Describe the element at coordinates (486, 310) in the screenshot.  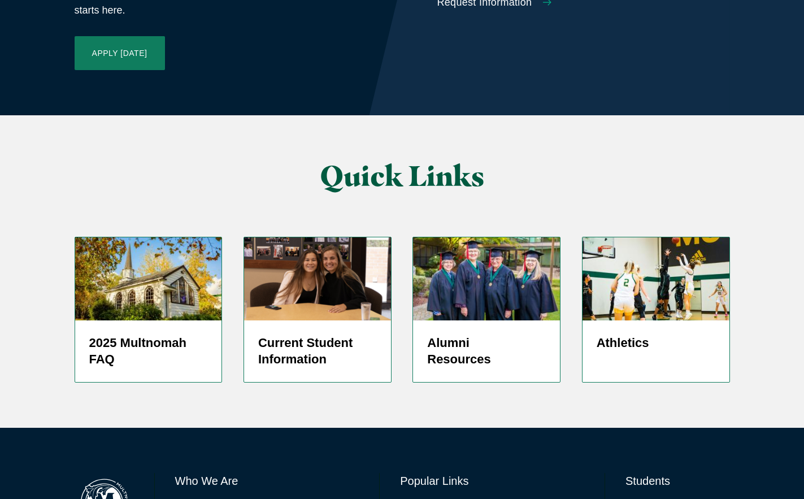
I see `a: 50 Year Alumni 2019 Alumni Resources` at that location.